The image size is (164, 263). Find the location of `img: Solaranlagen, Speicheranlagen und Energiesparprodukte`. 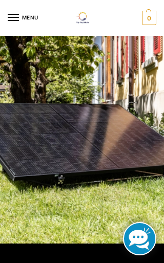

img: Solaranlagen, Speicheranlagen und Energiesparprodukte is located at coordinates (81, 18).